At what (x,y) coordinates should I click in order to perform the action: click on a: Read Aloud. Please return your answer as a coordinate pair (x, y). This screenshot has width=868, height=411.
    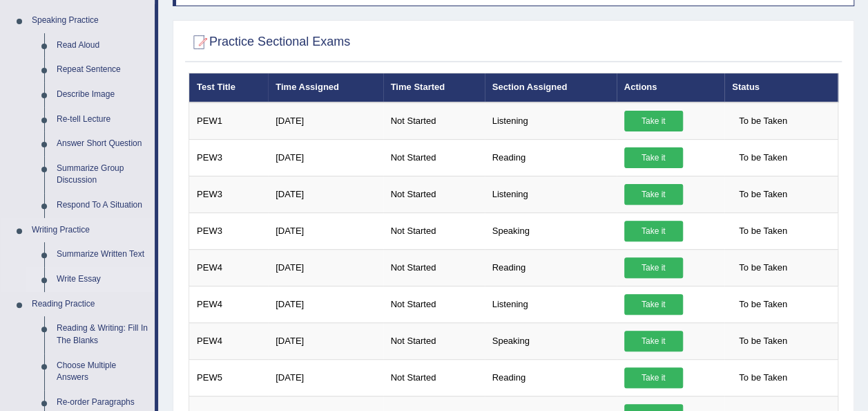
    Looking at the image, I should click on (103, 46).